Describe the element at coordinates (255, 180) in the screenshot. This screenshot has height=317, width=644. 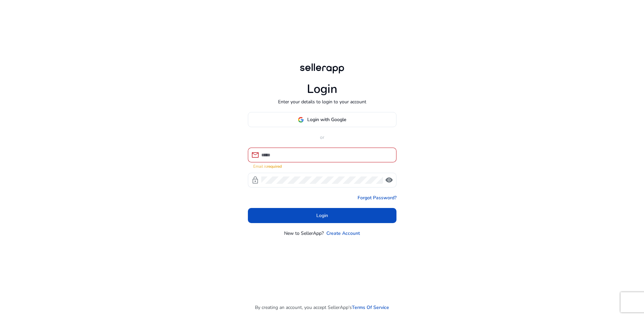
I see `span: lock` at that location.